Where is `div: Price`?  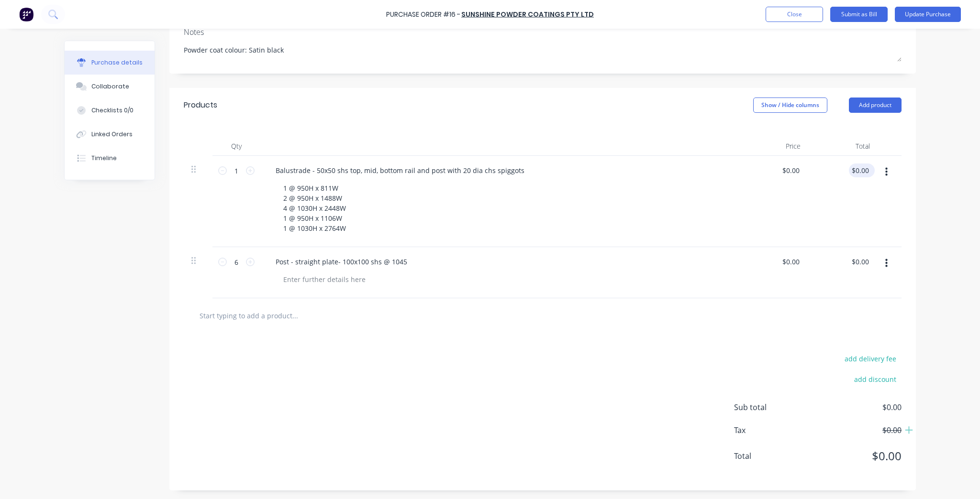
div: Price is located at coordinates (773, 146).